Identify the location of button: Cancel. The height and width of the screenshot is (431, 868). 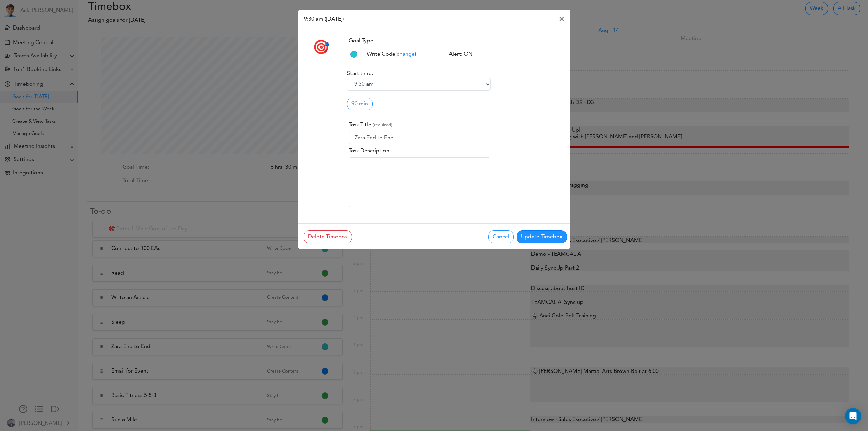
(501, 237).